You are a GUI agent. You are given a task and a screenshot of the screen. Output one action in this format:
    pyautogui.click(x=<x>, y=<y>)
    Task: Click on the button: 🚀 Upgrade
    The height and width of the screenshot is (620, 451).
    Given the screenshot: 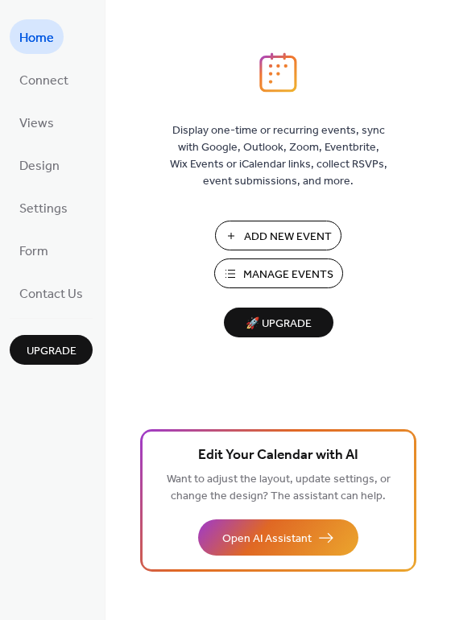 What is the action you would take?
    pyautogui.click(x=279, y=322)
    